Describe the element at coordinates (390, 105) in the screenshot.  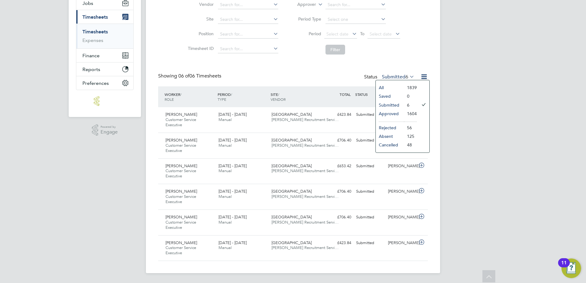
I see `li: Submitted` at that location.